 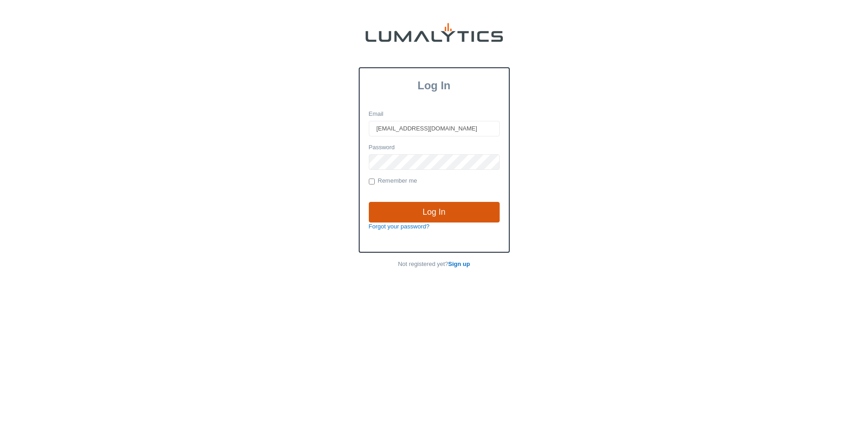 I want to click on h3: Log In, so click(x=434, y=86).